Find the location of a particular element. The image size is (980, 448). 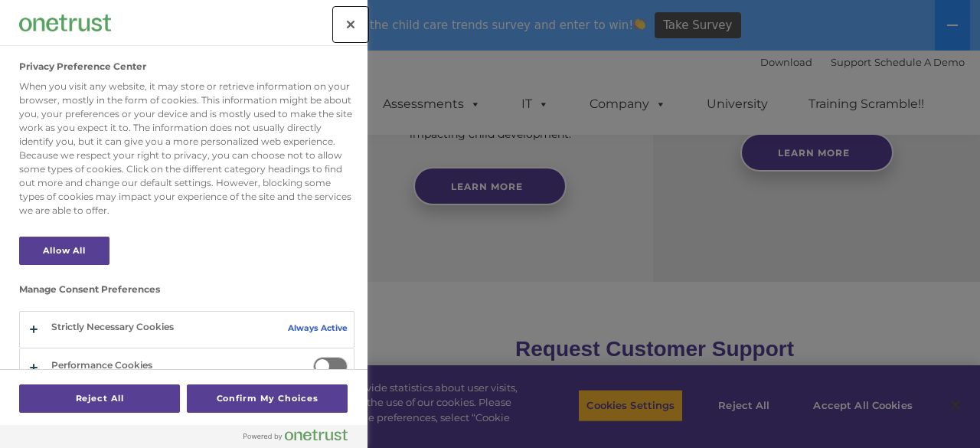

div: When you visit any website, it may store or retrieve information on your browser, mostly in the f... is located at coordinates (187, 148).